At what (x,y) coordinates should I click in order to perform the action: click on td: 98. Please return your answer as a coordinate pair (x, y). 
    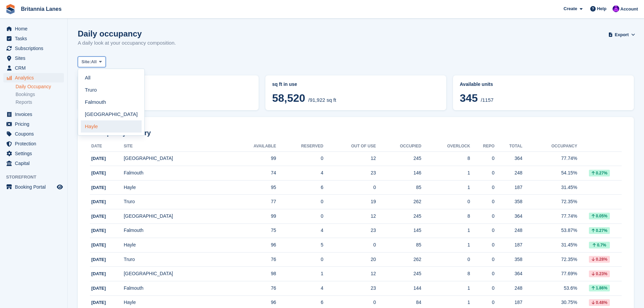
    Looking at the image, I should click on (252, 274).